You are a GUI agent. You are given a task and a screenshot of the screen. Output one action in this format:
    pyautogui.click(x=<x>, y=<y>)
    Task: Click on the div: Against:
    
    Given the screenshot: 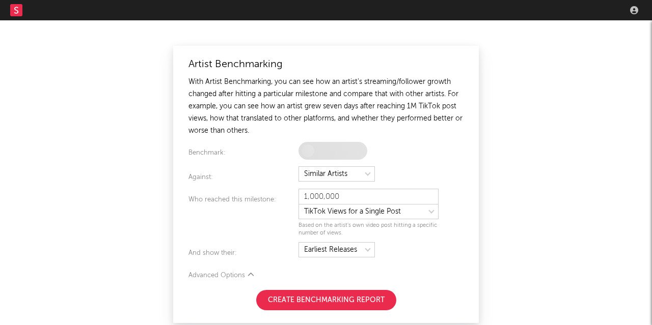 What is the action you would take?
    pyautogui.click(x=243, y=178)
    